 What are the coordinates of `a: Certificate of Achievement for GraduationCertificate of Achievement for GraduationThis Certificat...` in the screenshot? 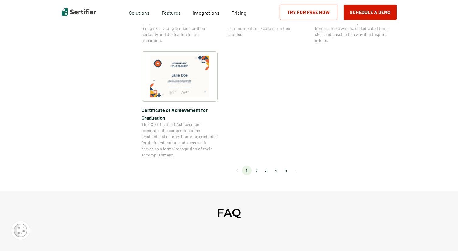 It's located at (180, 104).